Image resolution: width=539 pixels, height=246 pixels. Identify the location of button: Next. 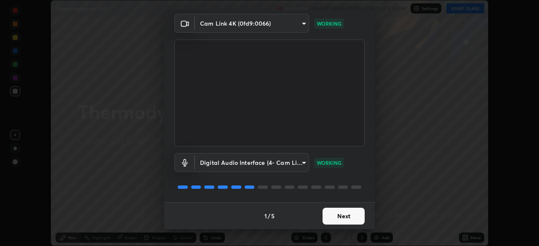
(344, 216).